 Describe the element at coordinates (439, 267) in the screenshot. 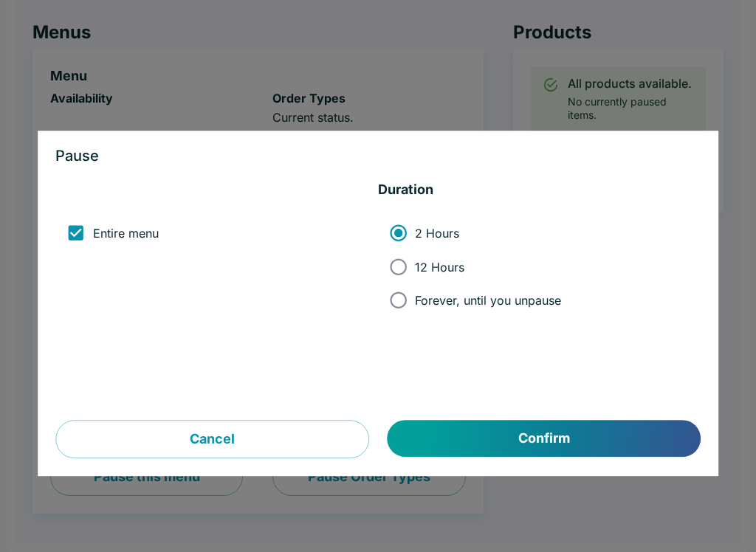

I see `span: 12 Hours` at that location.